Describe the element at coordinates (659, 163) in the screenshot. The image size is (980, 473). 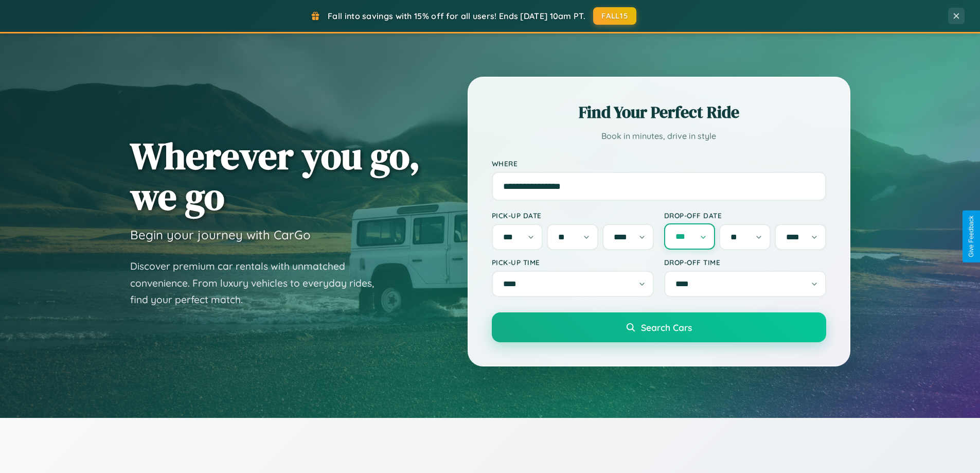
I see `label: Where` at that location.